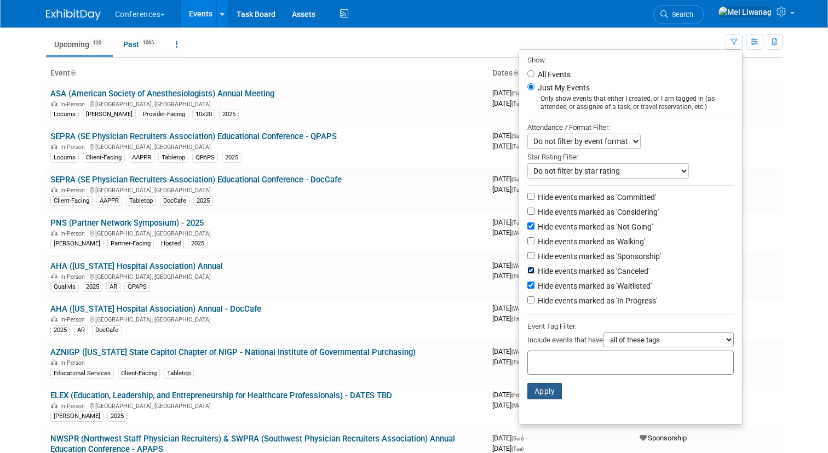  Describe the element at coordinates (631, 326) in the screenshot. I see `div: Event Tag Filter:` at that location.